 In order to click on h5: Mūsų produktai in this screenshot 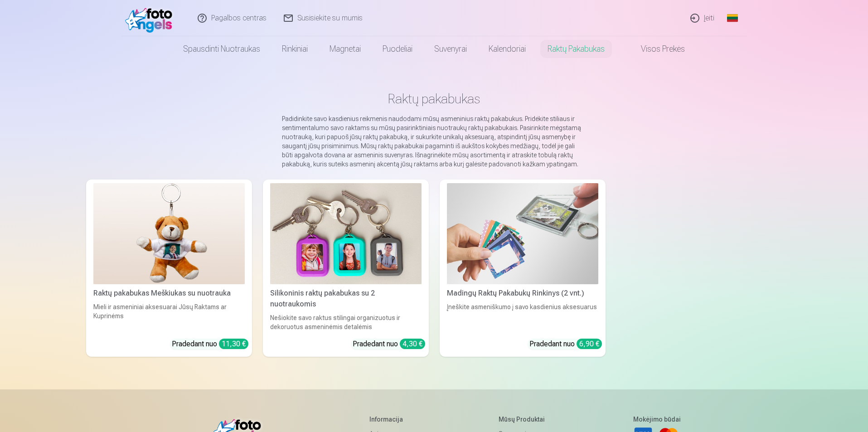, I will do `click(531, 419)`.